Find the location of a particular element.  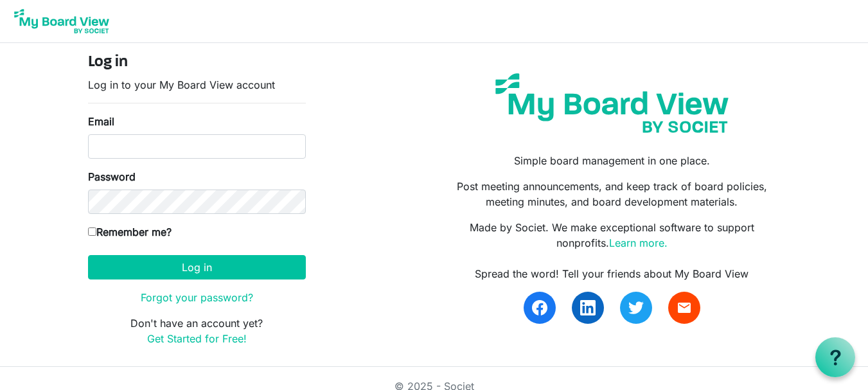

p: Log in to your My Board View account is located at coordinates (197, 85).